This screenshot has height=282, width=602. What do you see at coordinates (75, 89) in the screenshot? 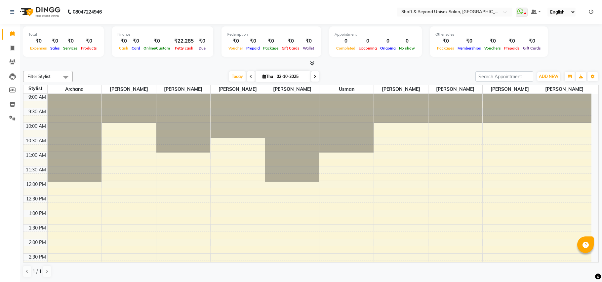
I see `span: Archana` at bounding box center [75, 89].